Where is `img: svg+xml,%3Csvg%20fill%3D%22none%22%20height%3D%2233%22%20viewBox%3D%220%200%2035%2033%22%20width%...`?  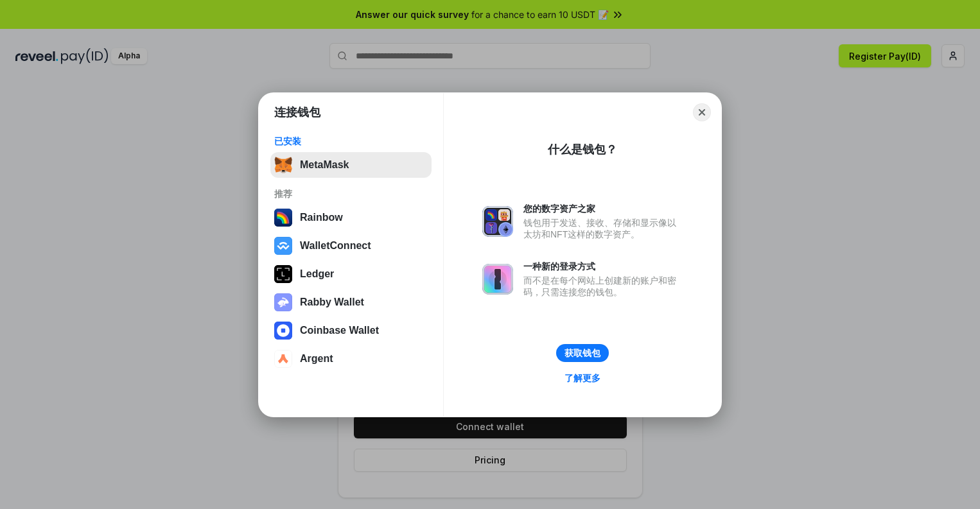
img: svg+xml,%3Csvg%20fill%3D%22none%22%20height%3D%2233%22%20viewBox%3D%220%200%2035%2033%22%20width%... is located at coordinates (283, 165).